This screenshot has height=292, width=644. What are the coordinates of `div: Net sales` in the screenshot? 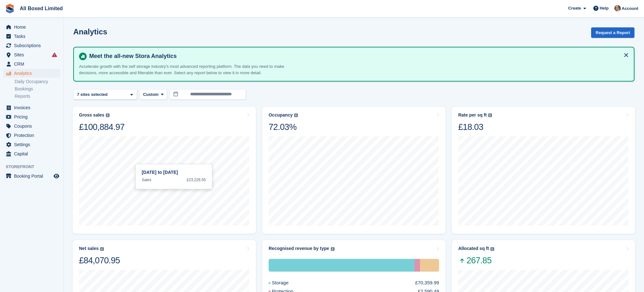 It's located at (88, 248).